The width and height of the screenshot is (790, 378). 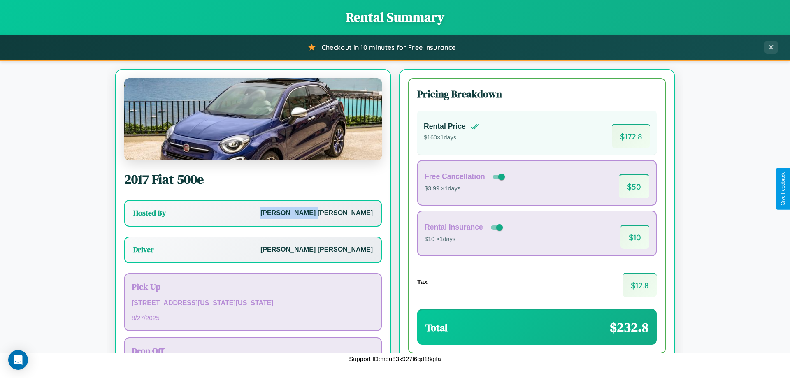 I want to click on p: $10 × 1 days, so click(x=465, y=240).